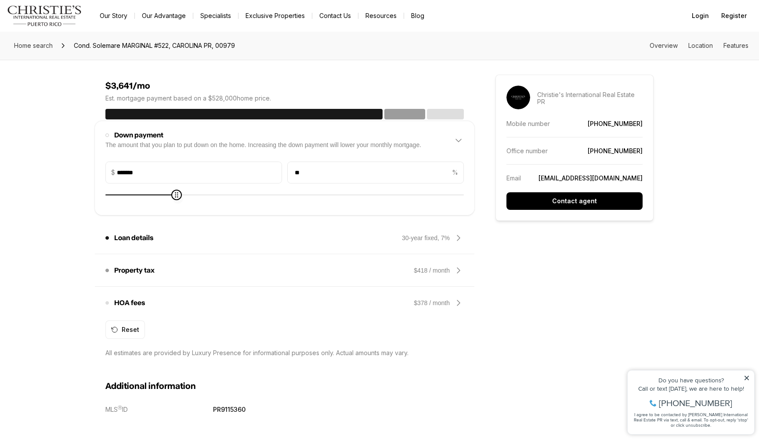  What do you see at coordinates (125, 330) in the screenshot?
I see `button: Reset` at bounding box center [125, 330].